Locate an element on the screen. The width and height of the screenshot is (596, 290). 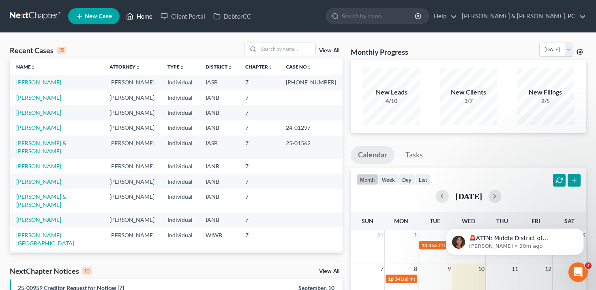
a: Nameunfold_more is located at coordinates (26, 66).